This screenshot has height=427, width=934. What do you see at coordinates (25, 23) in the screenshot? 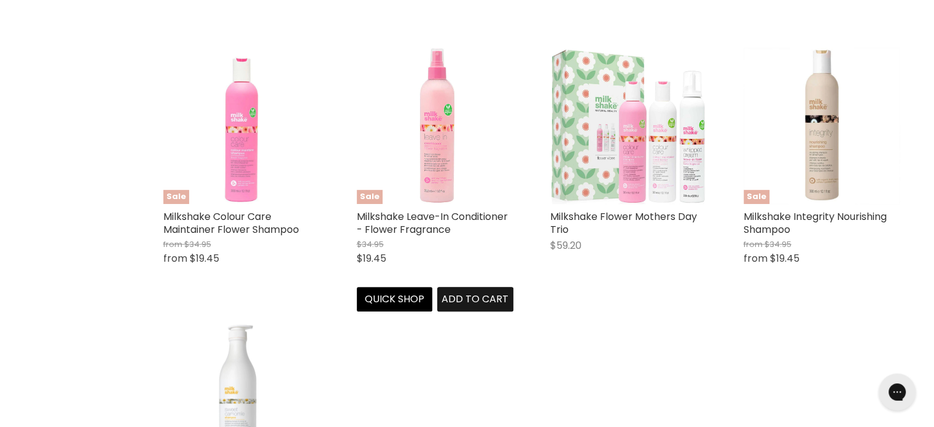
I see `button: Gorgias live chat` at bounding box center [25, 23].